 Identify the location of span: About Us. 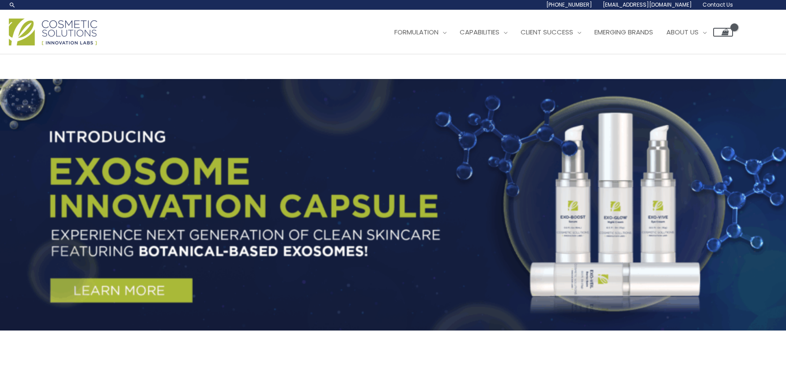
(682, 32).